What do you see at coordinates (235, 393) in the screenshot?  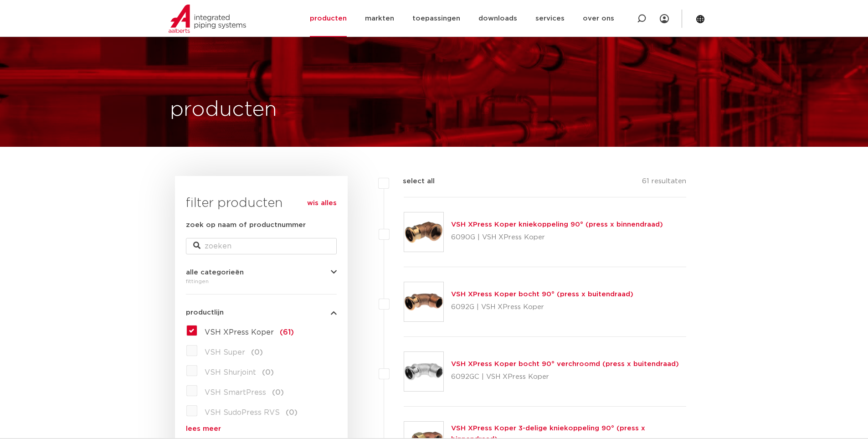 I see `span: VSH SmartPress` at bounding box center [235, 393].